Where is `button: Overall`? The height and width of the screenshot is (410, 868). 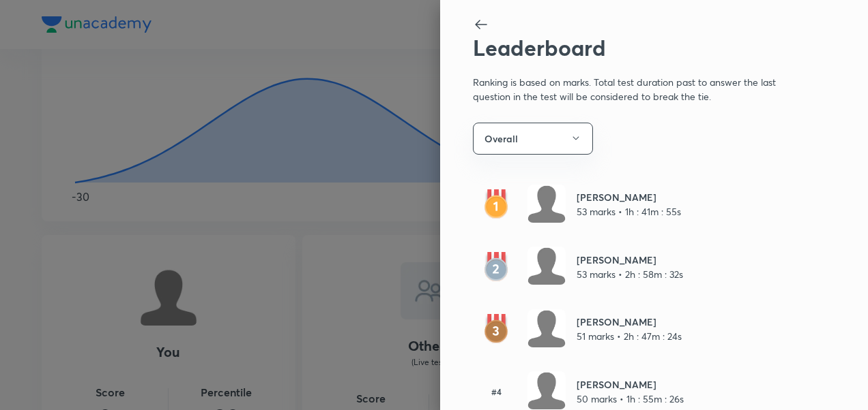
button: Overall is located at coordinates (533, 138).